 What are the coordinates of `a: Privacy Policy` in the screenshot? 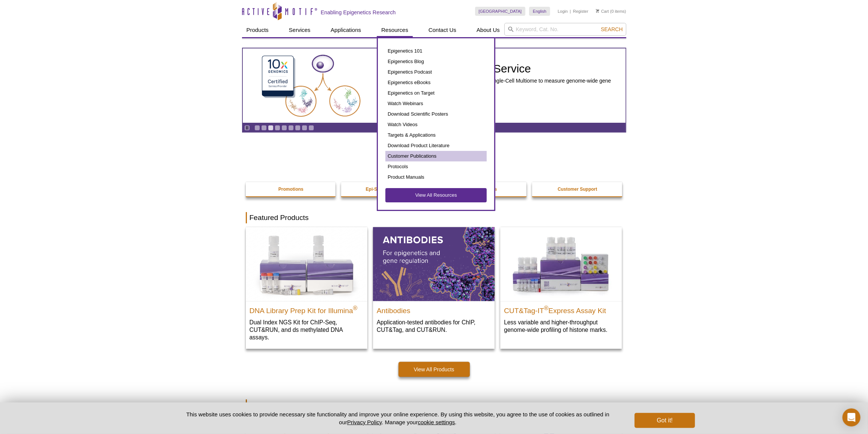 It's located at (364, 422).